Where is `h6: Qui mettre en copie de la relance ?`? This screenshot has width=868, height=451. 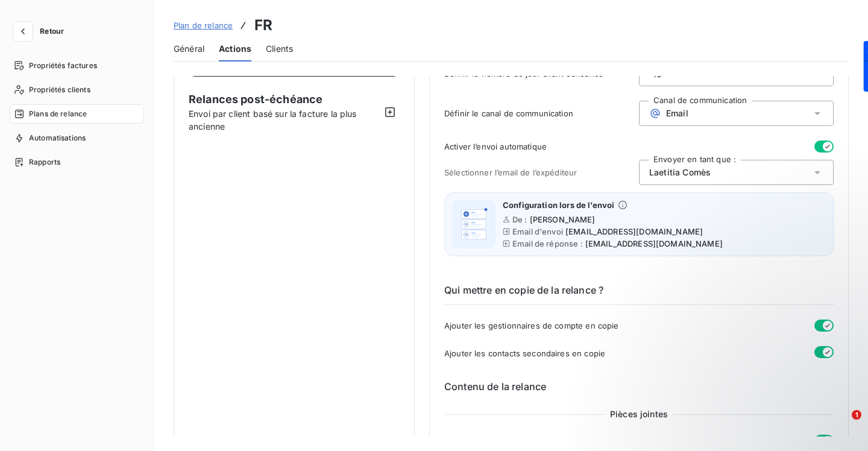 h6: Qui mettre en copie de la relance ? is located at coordinates (639, 293).